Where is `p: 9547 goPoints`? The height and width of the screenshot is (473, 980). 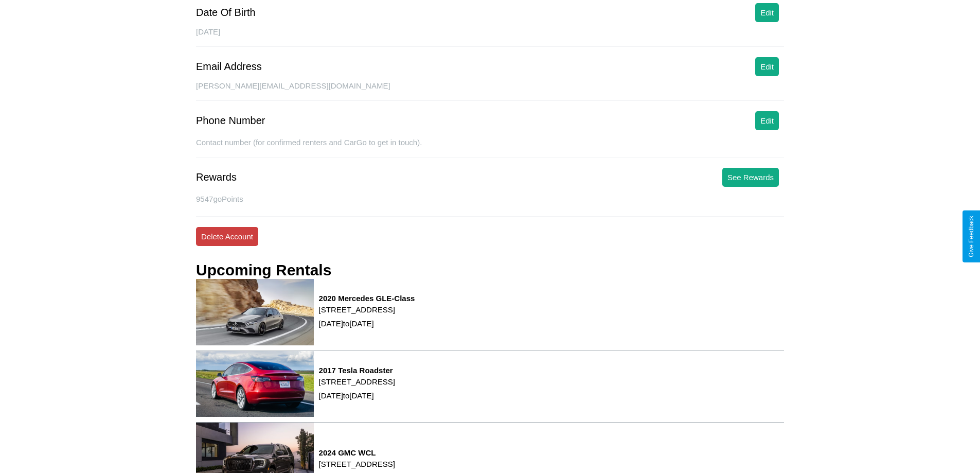 p: 9547 goPoints is located at coordinates (490, 199).